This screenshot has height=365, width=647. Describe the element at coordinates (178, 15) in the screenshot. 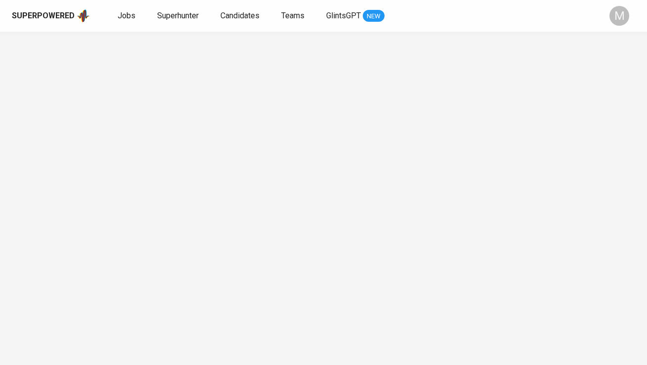

I see `span: Superhunter` at that location.